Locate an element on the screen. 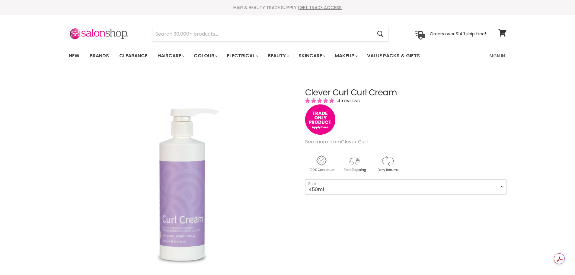 The height and width of the screenshot is (275, 575). img: tradeonly_small.jpg is located at coordinates (320, 119).